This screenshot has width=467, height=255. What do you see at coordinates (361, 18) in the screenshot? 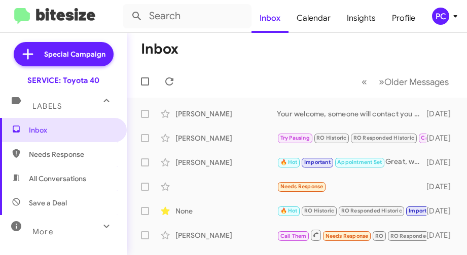
I see `a: Insights` at bounding box center [361, 18].